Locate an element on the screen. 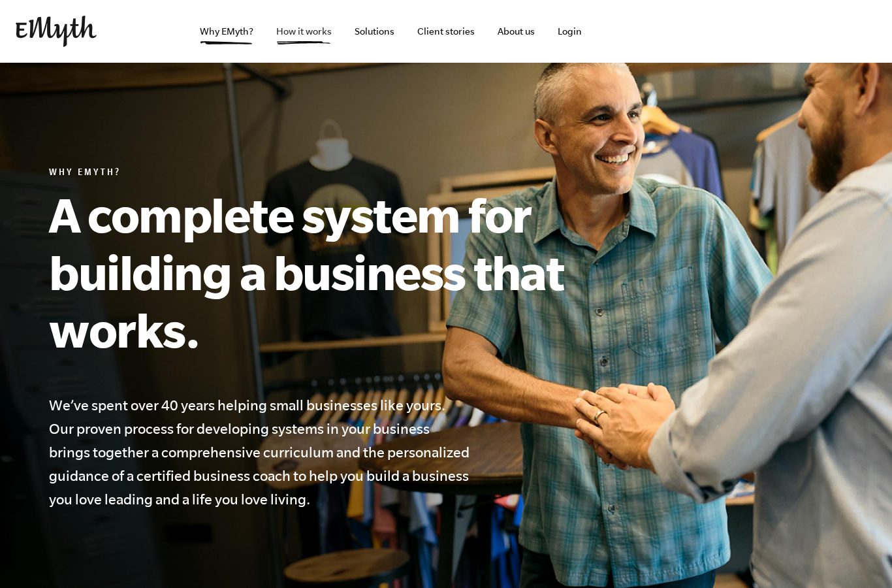  h1: A complete system for building a business that works. is located at coordinates (336, 271).